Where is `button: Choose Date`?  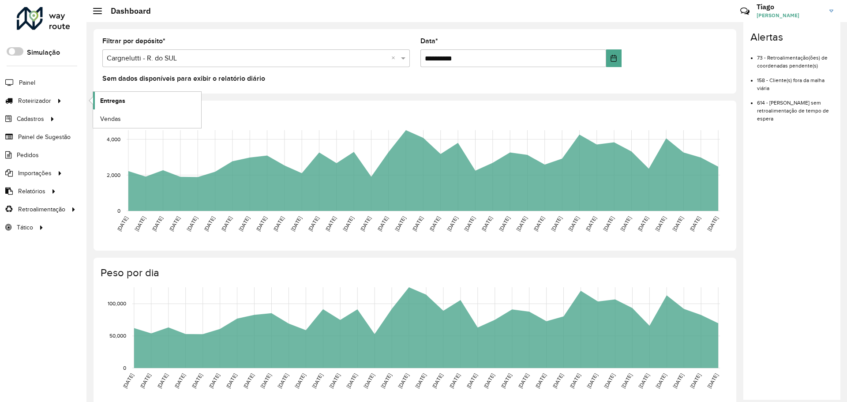 button: Choose Date is located at coordinates (614, 58).